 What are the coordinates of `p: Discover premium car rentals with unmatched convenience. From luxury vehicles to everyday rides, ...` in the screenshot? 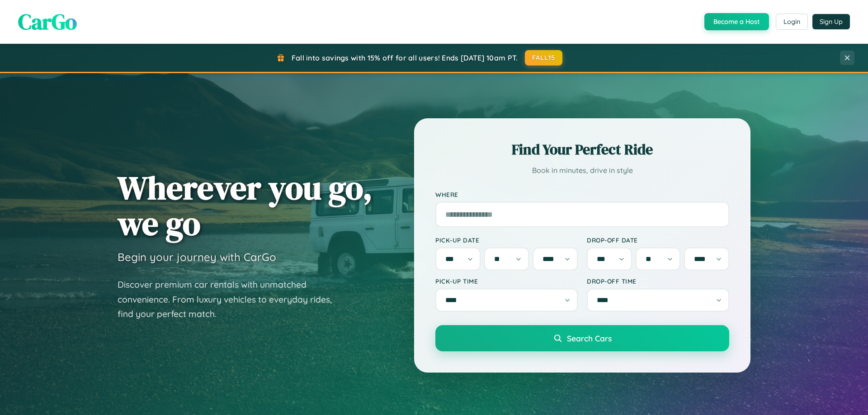 It's located at (230, 300).